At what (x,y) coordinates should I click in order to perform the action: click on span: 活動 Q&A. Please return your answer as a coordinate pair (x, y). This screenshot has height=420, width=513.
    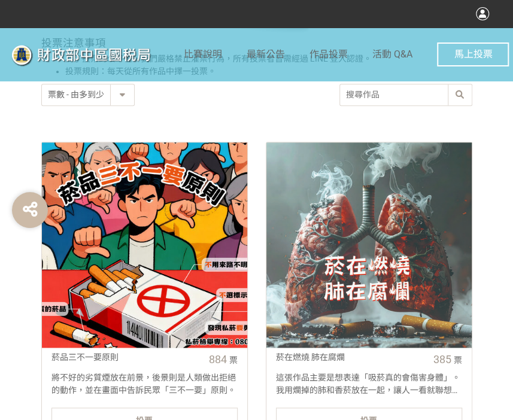
    Looking at the image, I should click on (392, 54).